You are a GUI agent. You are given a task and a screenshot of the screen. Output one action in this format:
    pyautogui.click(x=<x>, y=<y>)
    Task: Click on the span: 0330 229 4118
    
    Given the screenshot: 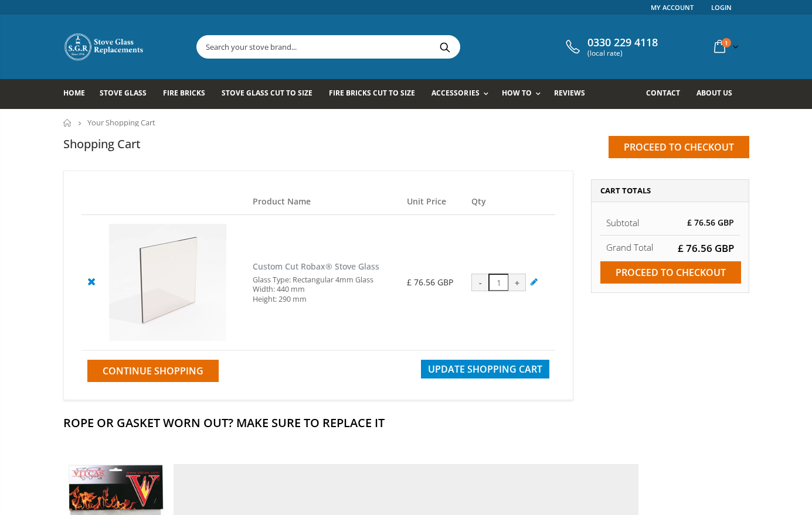 What is the action you would take?
    pyautogui.click(x=623, y=43)
    